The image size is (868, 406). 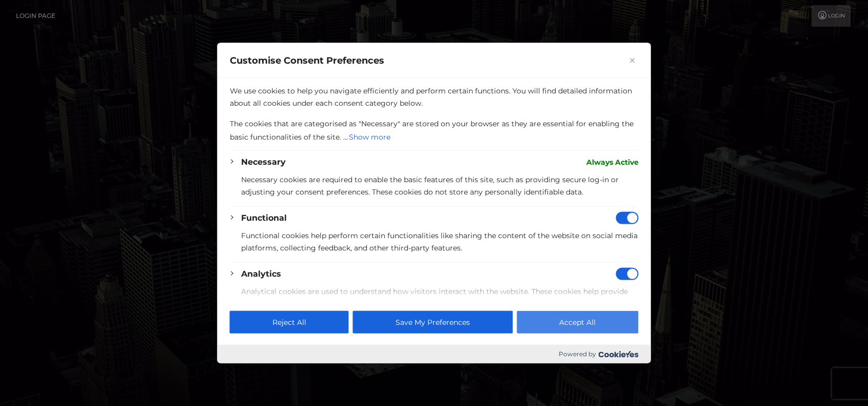 What do you see at coordinates (577, 322) in the screenshot?
I see `button: Accept All` at bounding box center [577, 322].